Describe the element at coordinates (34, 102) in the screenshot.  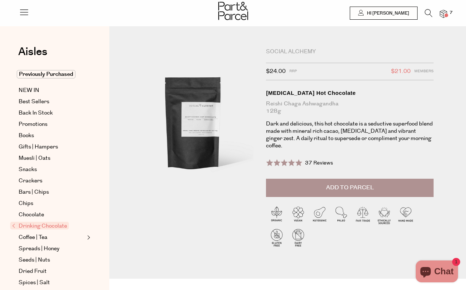
I see `span: Best Sellers` at that location.